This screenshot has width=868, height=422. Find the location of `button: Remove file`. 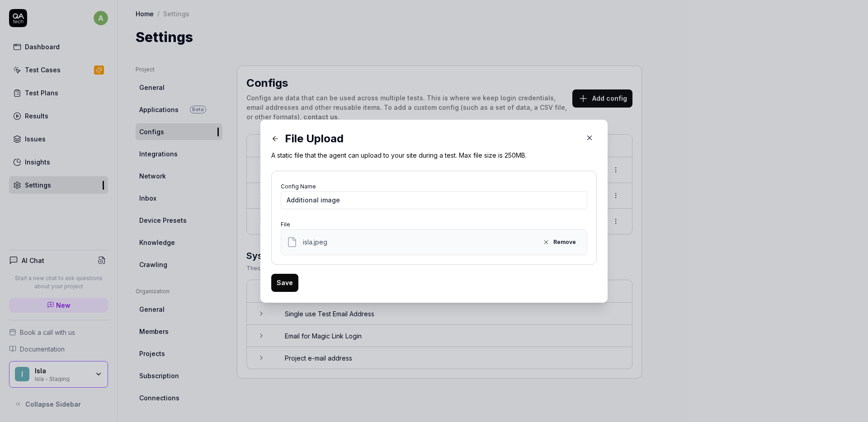

button: Remove file is located at coordinates (559, 242).